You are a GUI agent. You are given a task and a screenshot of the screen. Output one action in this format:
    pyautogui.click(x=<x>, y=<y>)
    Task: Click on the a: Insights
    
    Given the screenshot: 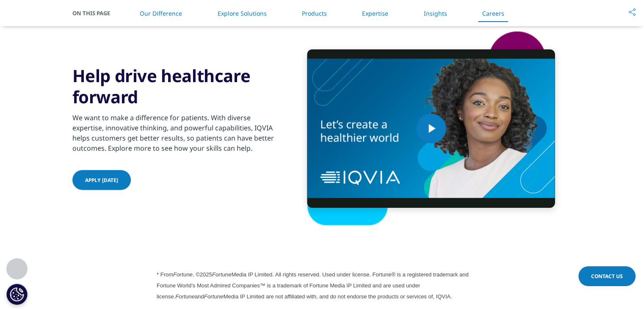 What is the action you would take?
    pyautogui.click(x=435, y=13)
    